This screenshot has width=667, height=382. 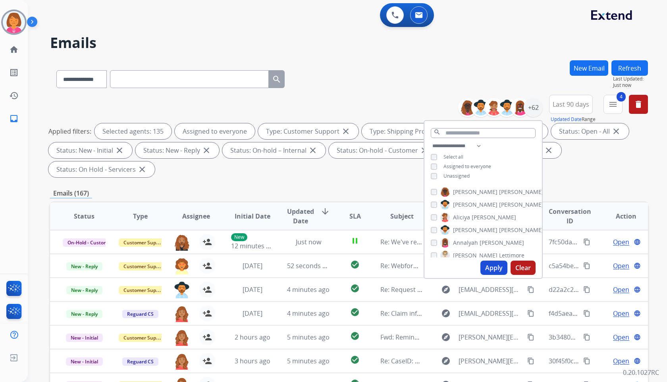 I want to click on div: Status: New - Initial, so click(x=90, y=151).